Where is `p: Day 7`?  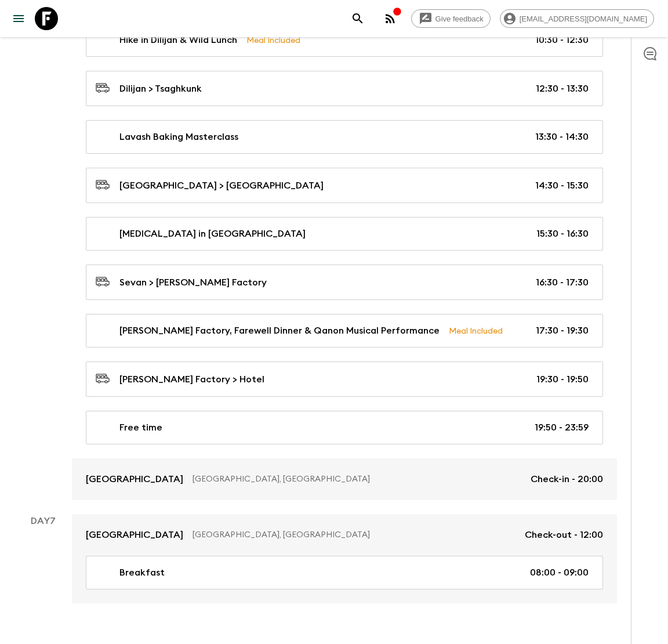
p: Day 7 is located at coordinates (43, 521).